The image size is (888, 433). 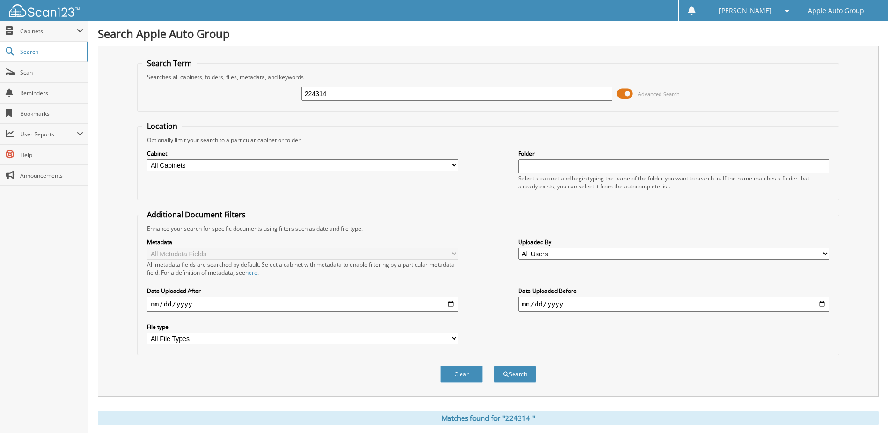 What do you see at coordinates (674, 242) in the screenshot?
I see `label: Uploaded By` at bounding box center [674, 242].